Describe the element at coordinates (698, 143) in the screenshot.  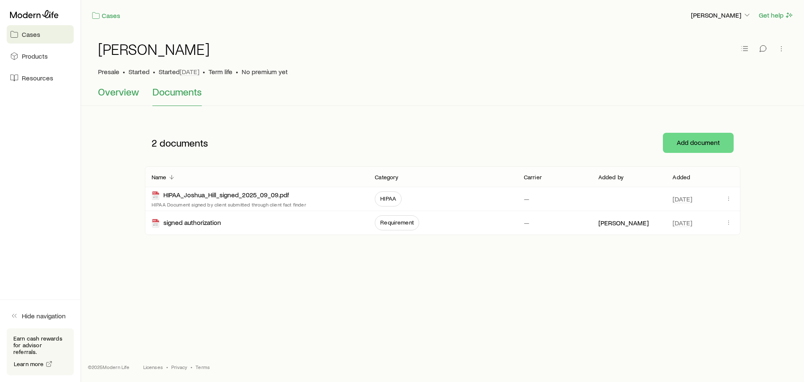
I see `button: Add document` at that location.